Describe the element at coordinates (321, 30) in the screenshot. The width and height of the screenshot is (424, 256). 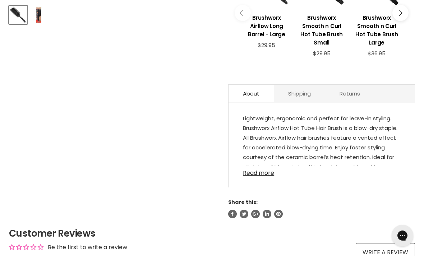
I see `h3: Brushworx Smooth n Curl Hot Tube Brush Small` at that location.